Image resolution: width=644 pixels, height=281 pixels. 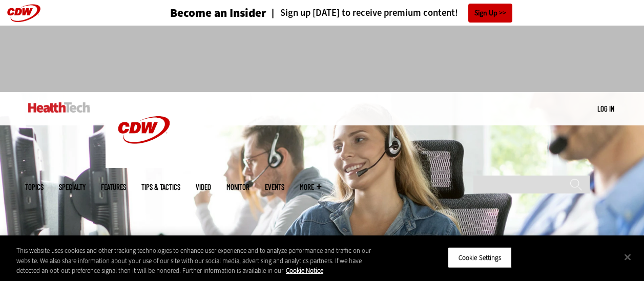 I want to click on a: Features, so click(x=113, y=187).